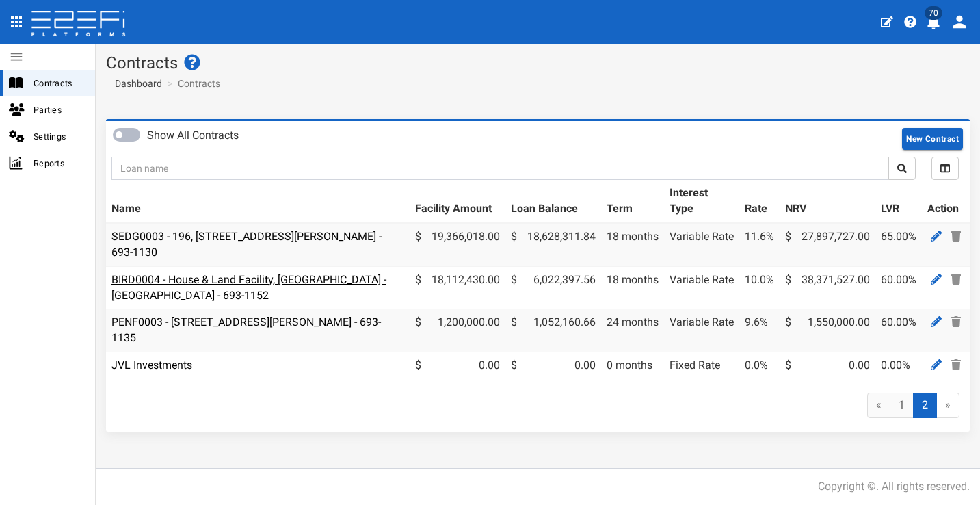  I want to click on td: 1,550,000.00, so click(828, 331).